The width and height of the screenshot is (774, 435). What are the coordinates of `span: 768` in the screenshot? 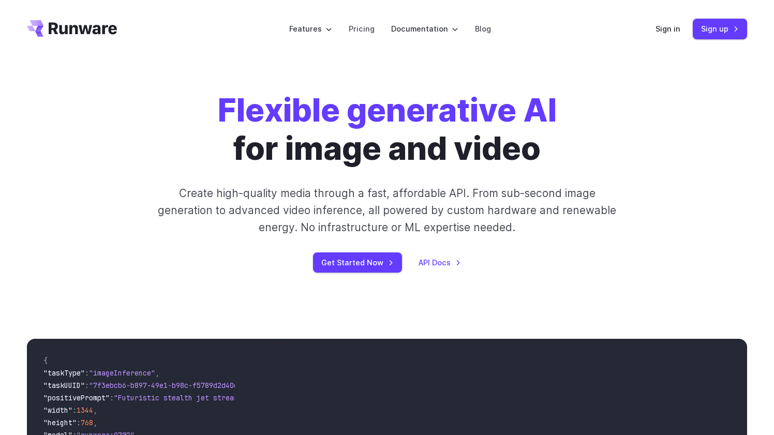 It's located at (87, 423).